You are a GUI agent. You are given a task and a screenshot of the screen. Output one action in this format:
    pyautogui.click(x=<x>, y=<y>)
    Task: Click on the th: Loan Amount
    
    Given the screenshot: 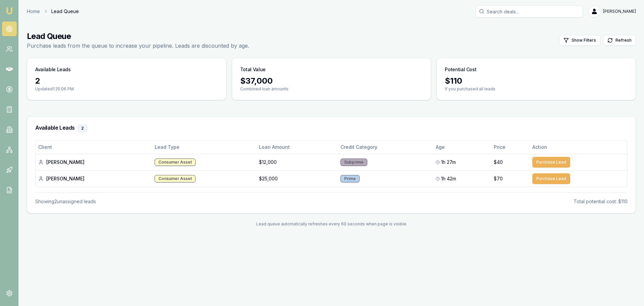 What is the action you would take?
    pyautogui.click(x=297, y=147)
    